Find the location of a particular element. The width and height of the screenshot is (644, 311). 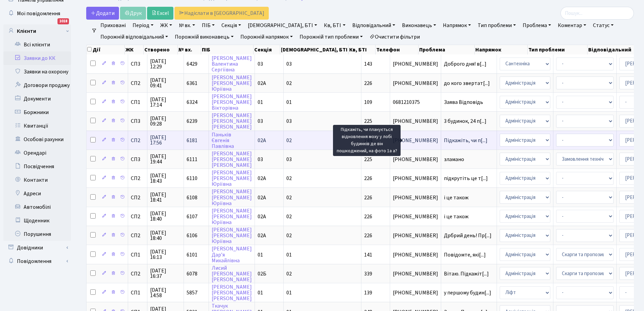

a: Автомобілі is located at coordinates (37, 207).